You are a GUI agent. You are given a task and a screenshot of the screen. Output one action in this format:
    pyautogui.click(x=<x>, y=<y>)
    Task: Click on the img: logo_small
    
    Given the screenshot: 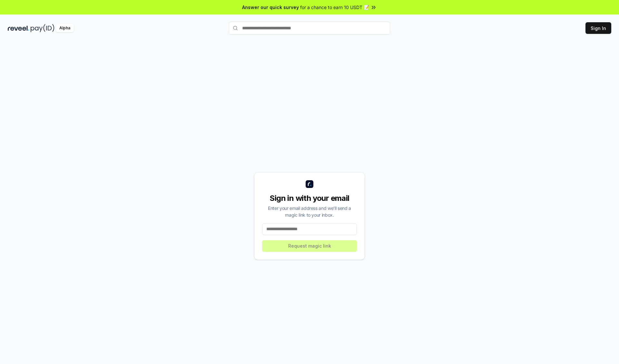 What is the action you would take?
    pyautogui.click(x=310, y=184)
    